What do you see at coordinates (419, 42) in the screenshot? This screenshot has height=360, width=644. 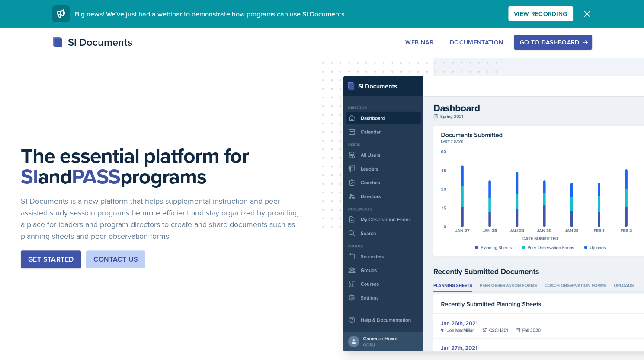 I see `div: Webinar` at bounding box center [419, 42].